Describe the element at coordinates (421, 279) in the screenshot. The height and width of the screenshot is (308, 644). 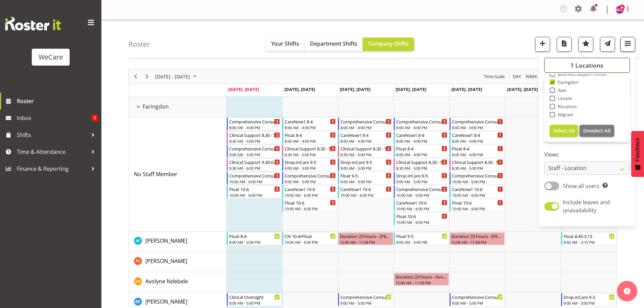
I see `div: Avolyne Ndebele"s event - Duration 23 hours - Avolyne Ndebele Begin From Thursday, September 11, ...` at that location.